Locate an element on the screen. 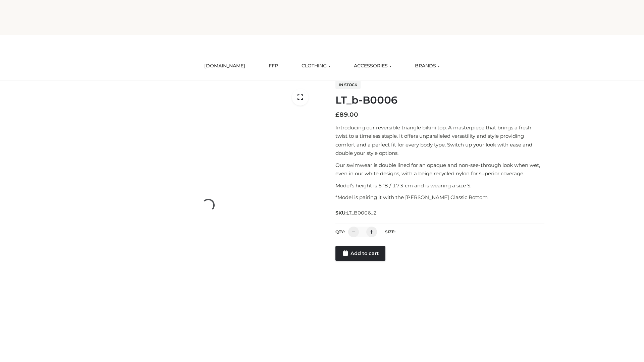 This screenshot has width=644, height=362. p: Introducing our reversible triangle bikini top. A masterpiece that brings a fresh twist to a time... is located at coordinates (440, 141).